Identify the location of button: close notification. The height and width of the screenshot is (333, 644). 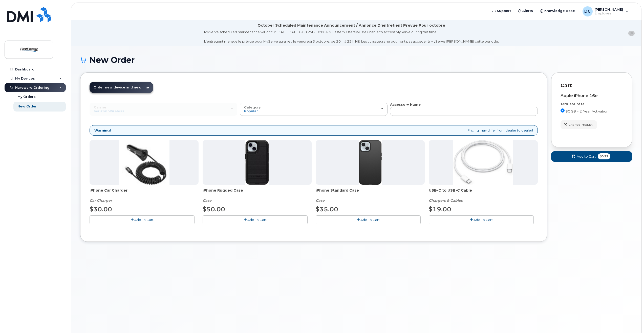
(631, 33).